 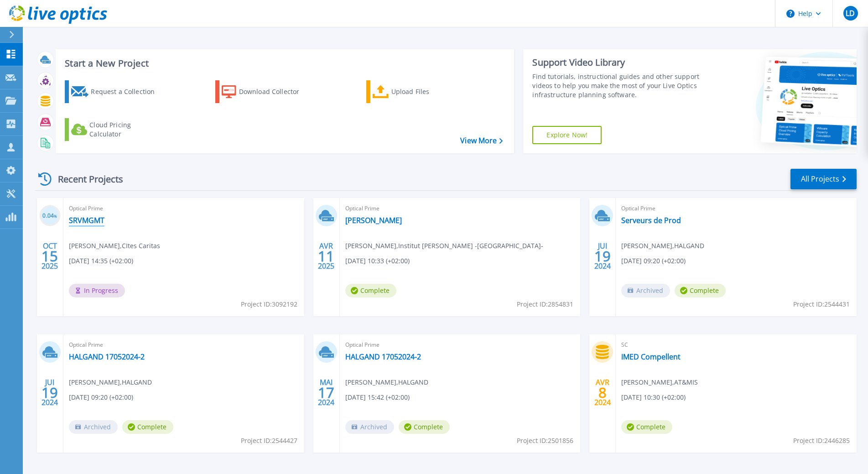 What do you see at coordinates (126, 129) in the screenshot?
I see `div: Cloud Pricing Calculator` at bounding box center [126, 129].